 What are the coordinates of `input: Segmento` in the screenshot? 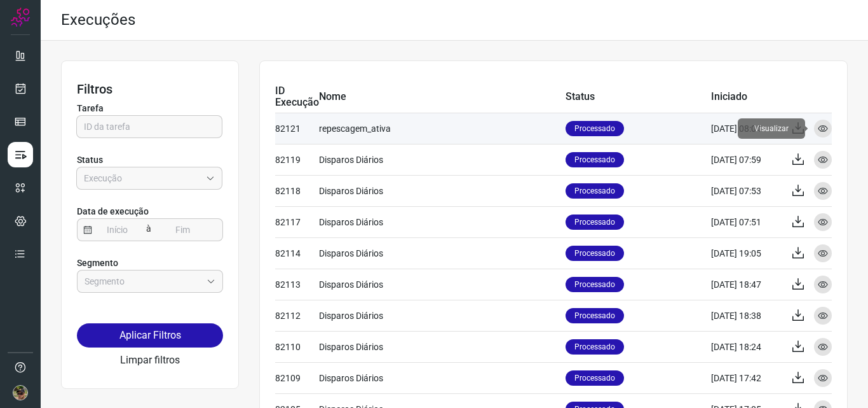 It's located at (143, 281).